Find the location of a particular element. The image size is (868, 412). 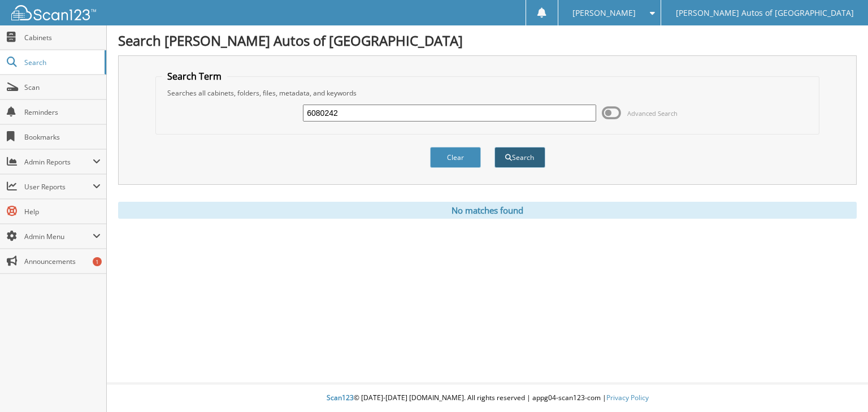

div: 1 is located at coordinates (97, 262).